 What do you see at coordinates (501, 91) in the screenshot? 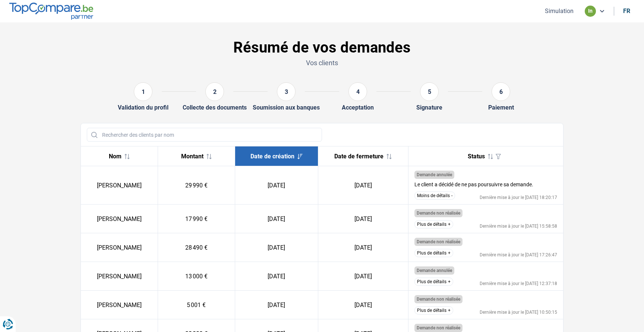
I see `div: 6` at bounding box center [501, 91].